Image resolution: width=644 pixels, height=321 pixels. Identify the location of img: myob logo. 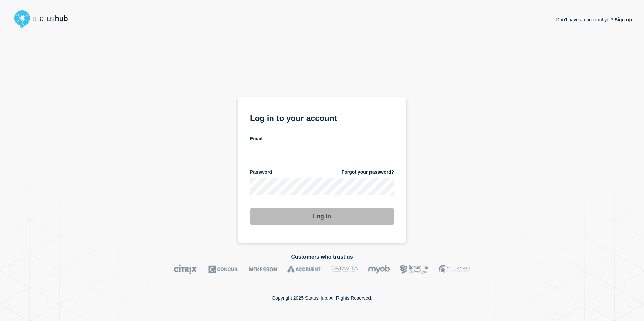
(379, 269).